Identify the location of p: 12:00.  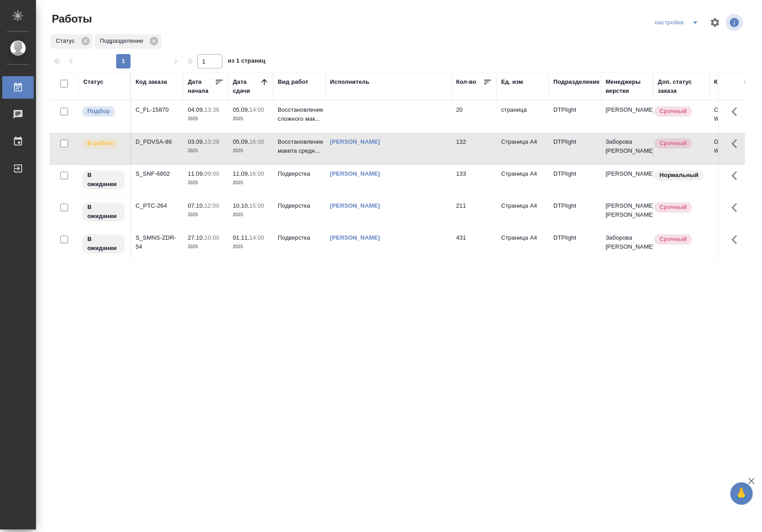
(211, 206).